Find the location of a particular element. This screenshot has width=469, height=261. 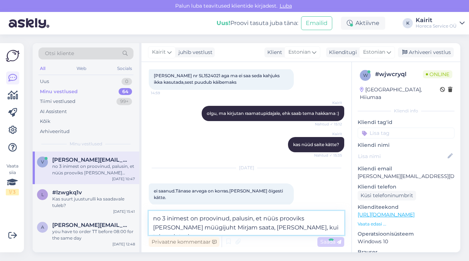

div: Socials is located at coordinates (124, 69).